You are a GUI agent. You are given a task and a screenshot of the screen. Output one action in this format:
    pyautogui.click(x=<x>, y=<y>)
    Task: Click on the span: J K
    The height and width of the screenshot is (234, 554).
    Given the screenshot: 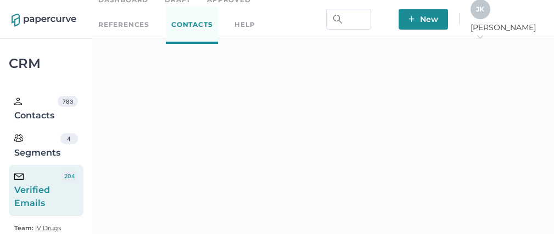 What is the action you would take?
    pyautogui.click(x=480, y=9)
    